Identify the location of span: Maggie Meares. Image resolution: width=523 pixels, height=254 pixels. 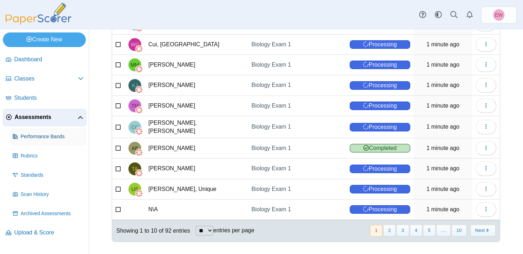
(135, 65).